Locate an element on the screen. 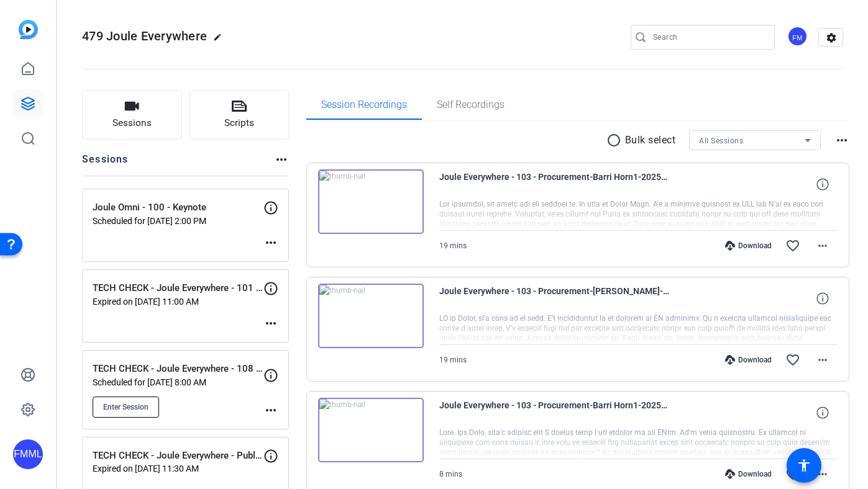 The image size is (868, 489). p: Bulk select is located at coordinates (651, 140).